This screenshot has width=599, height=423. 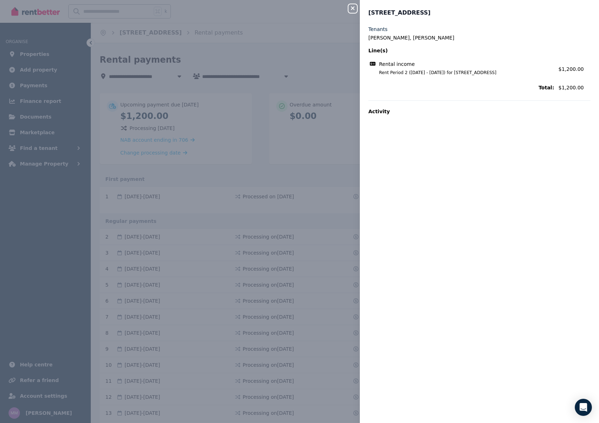 I want to click on span: Line(s), so click(x=461, y=51).